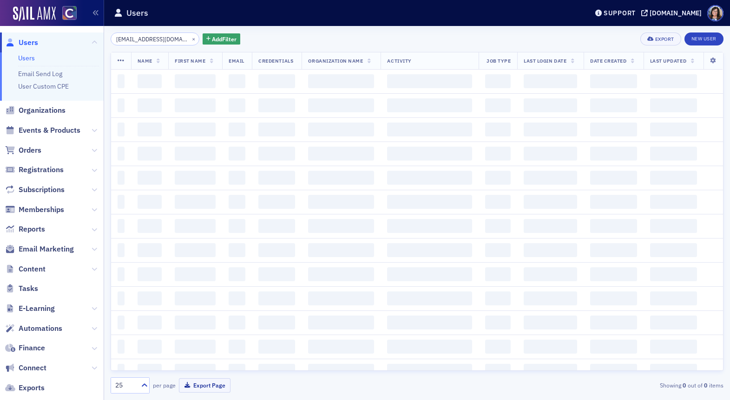  Describe the element at coordinates (32, 388) in the screenshot. I see `span: Exports` at that location.